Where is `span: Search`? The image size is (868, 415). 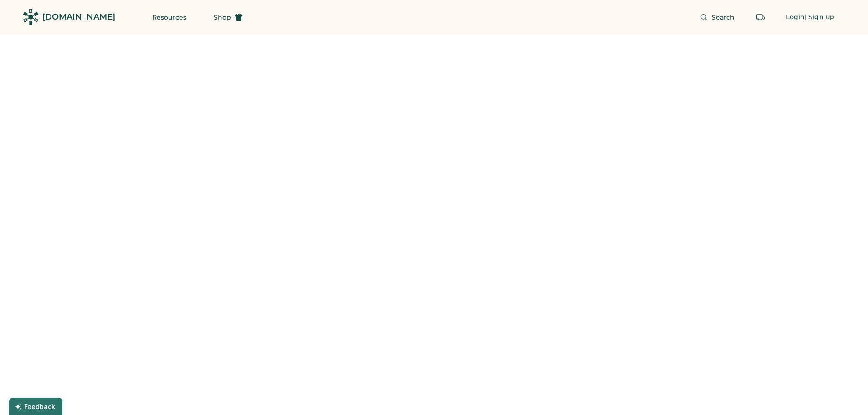
span: Search is located at coordinates (723, 18).